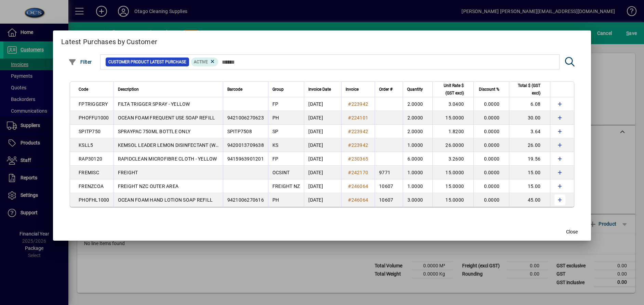  Describe the element at coordinates (148, 186) in the screenshot. I see `span: FREIGHT NZC OUTER AREA` at that location.